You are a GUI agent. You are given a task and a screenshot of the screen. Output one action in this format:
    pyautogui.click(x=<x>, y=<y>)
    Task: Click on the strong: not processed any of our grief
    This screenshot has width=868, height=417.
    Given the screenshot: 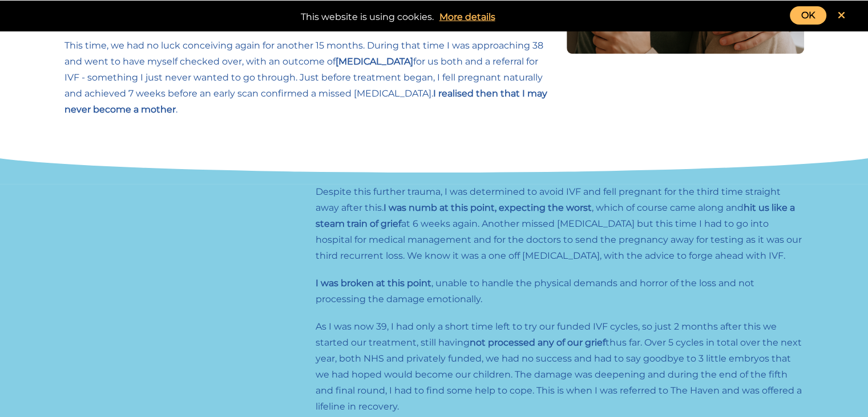 What is the action you would take?
    pyautogui.click(x=538, y=342)
    